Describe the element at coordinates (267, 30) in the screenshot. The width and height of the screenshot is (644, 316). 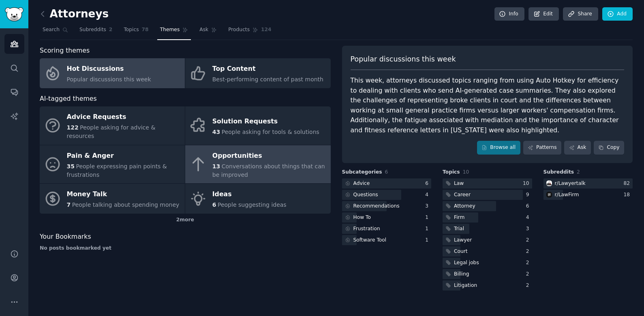
I see `span: 124` at that location.